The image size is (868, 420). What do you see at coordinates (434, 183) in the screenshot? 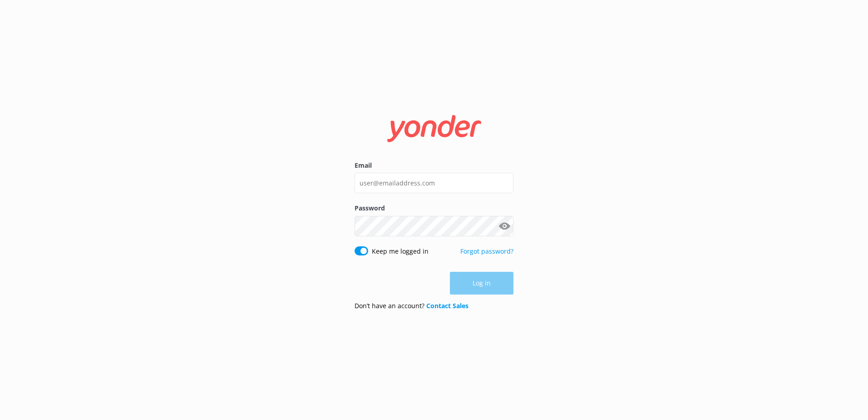
I see `input: user@emailaddress.com` at bounding box center [434, 183].